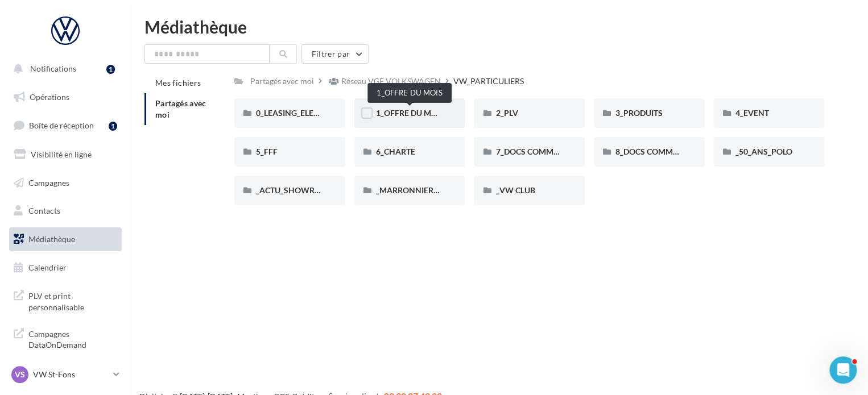  Describe the element at coordinates (410, 92) in the screenshot. I see `div: 1_OFFRE DU MOIS` at that location.